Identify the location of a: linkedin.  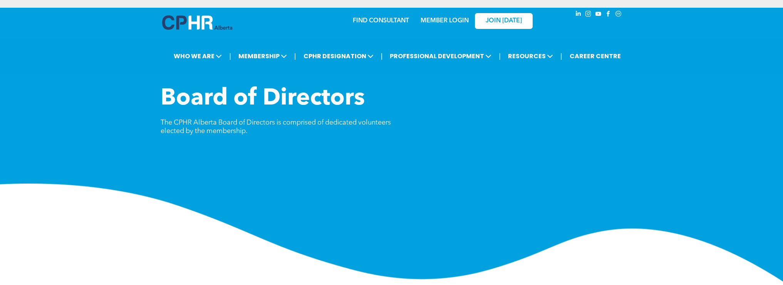
(578, 15).